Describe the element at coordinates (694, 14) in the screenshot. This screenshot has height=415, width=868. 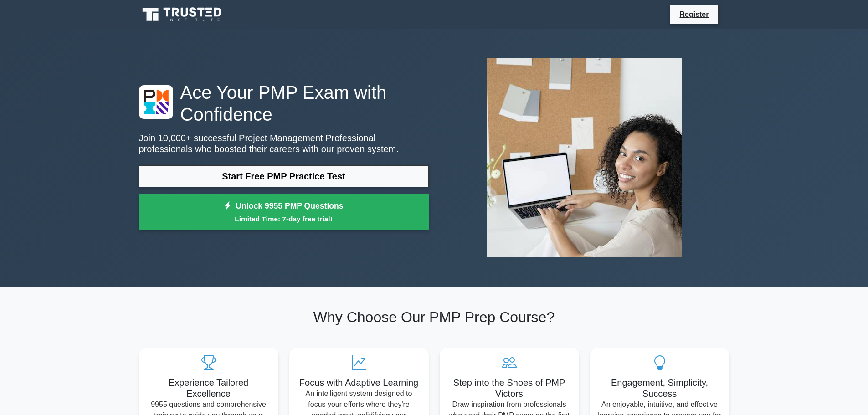
I see `a: Register` at that location.